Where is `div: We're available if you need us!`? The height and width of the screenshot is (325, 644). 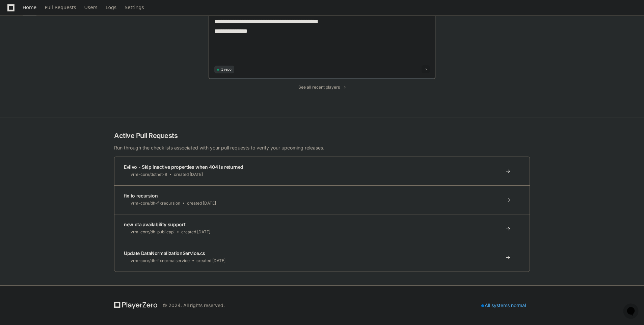 div: We're available if you need us! is located at coordinates (54, 60).